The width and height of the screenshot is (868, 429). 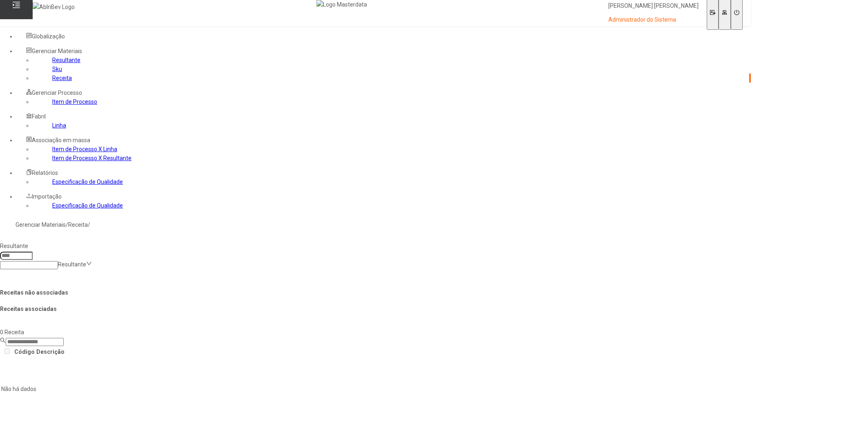 I want to click on th: Código, so click(x=25, y=352).